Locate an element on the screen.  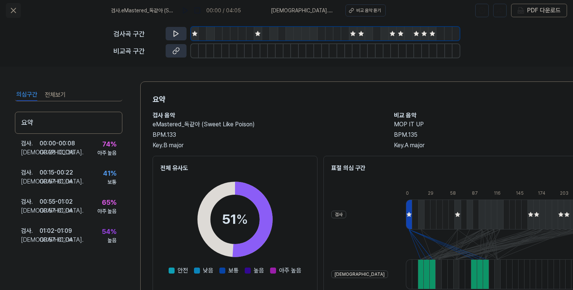
div: 00:15 - 00:22 is located at coordinates (56, 172).